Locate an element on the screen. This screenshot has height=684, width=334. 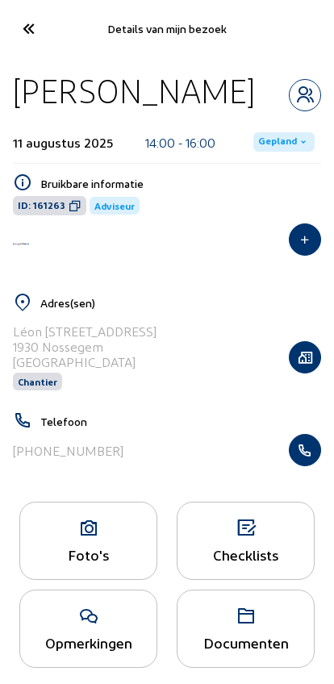
h5: Telefoon is located at coordinates (181, 421).